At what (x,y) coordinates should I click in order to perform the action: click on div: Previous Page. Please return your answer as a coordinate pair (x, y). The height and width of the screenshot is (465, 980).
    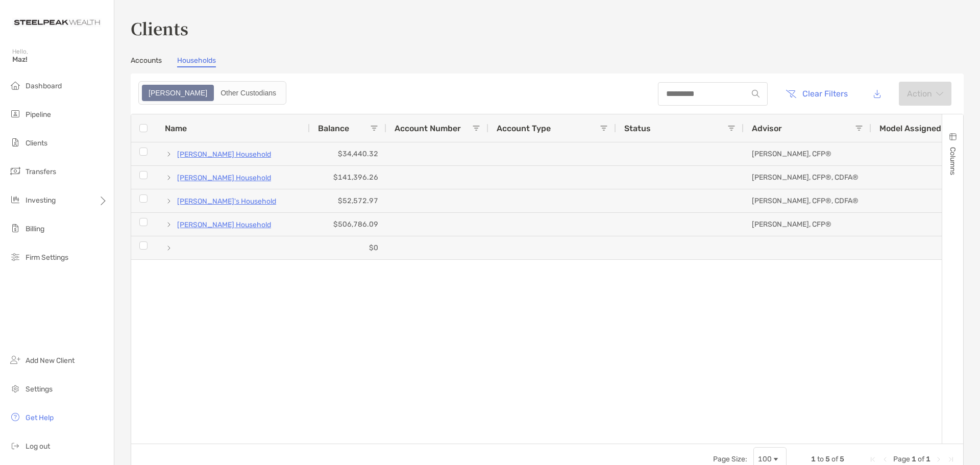
    Looking at the image, I should click on (885, 460).